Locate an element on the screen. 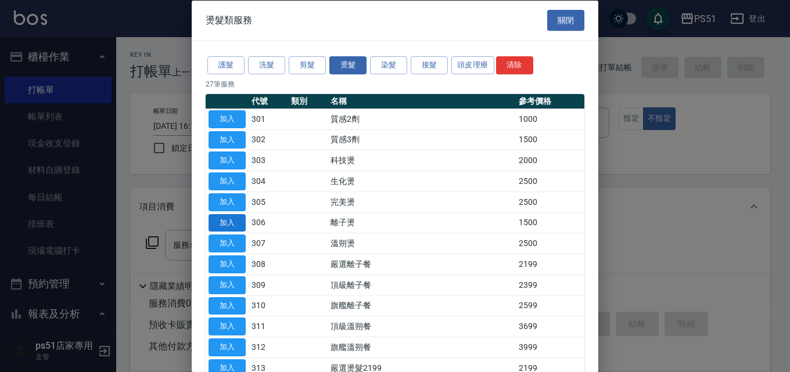 The width and height of the screenshot is (790, 372). button: 接髮 is located at coordinates (429, 65).